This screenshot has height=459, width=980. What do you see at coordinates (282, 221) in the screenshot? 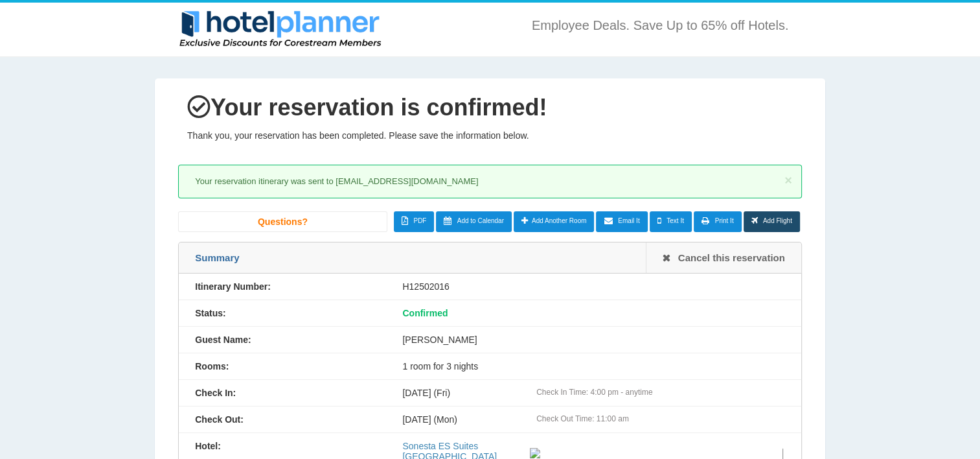
I see `span: Questions?` at bounding box center [282, 221].